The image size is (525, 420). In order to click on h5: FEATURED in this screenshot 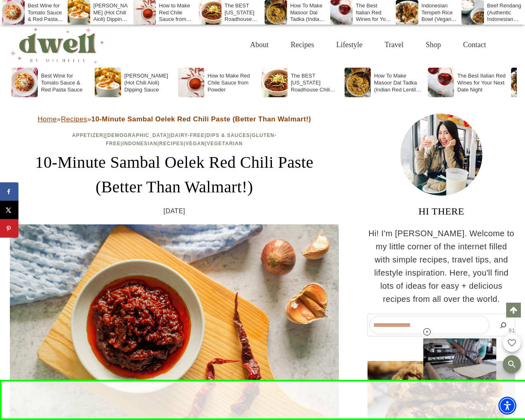, I will do `click(441, 349)`.